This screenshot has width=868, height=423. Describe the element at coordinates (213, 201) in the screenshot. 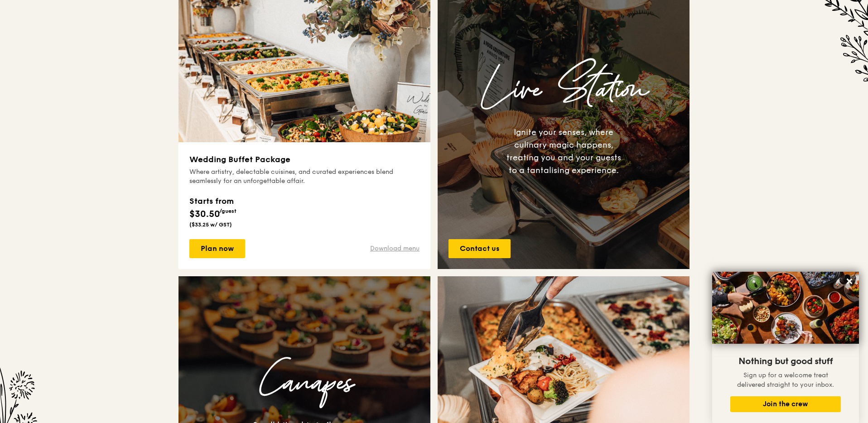

I see `div: Starts from` at that location.